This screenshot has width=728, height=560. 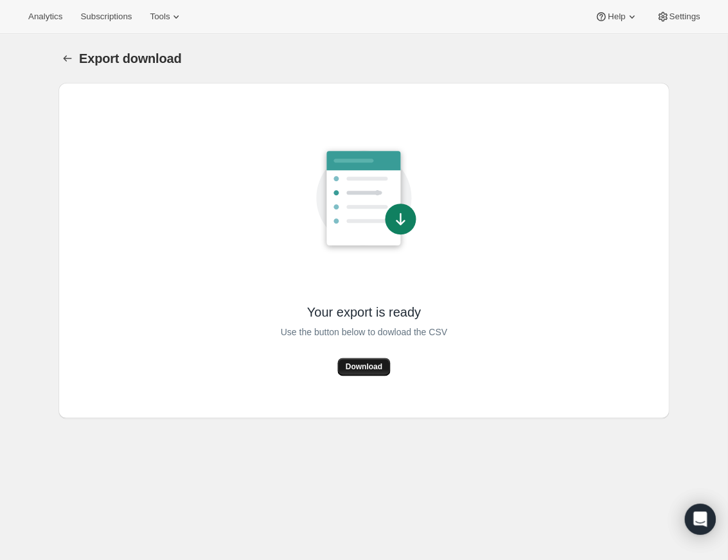 What do you see at coordinates (615, 17) in the screenshot?
I see `span: Help` at bounding box center [615, 17].